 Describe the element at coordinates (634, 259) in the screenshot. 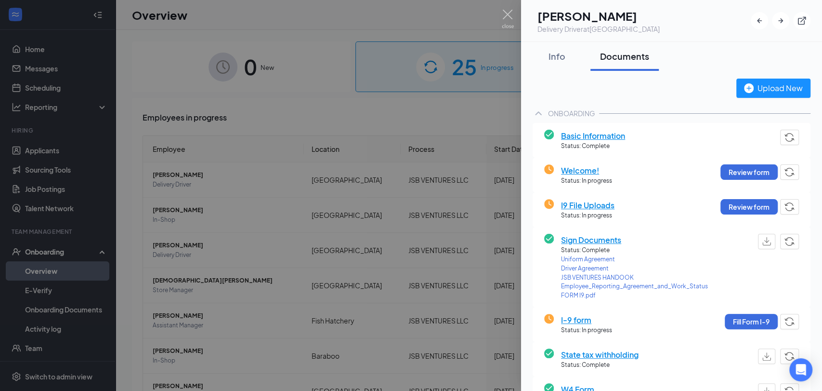

I see `a: Uniform Agreement` at that location.